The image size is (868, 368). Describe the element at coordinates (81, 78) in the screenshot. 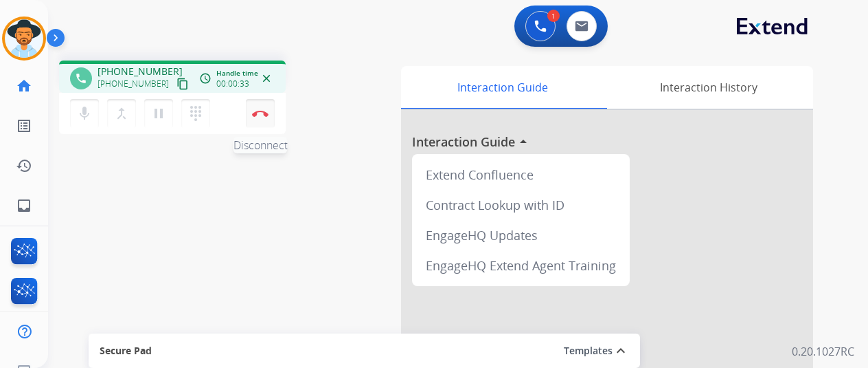

I see `mat-icon: phone` at that location.